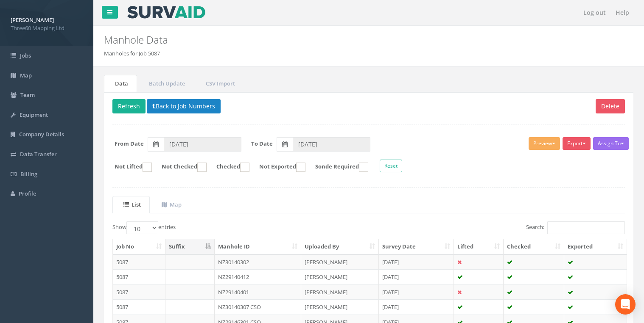  Describe the element at coordinates (626, 305) in the screenshot. I see `div: Open Intercom Messenger` at that location.